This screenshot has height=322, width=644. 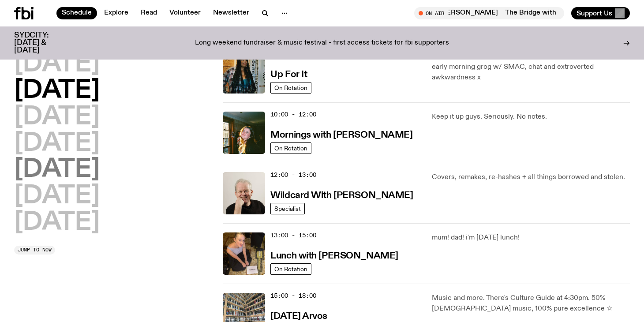 What do you see at coordinates (244, 72) in the screenshot?
I see `img: Ify - a Brown Skin girl with black braided twists, looking up to the side with her tongue stickin...` at bounding box center [244, 72].